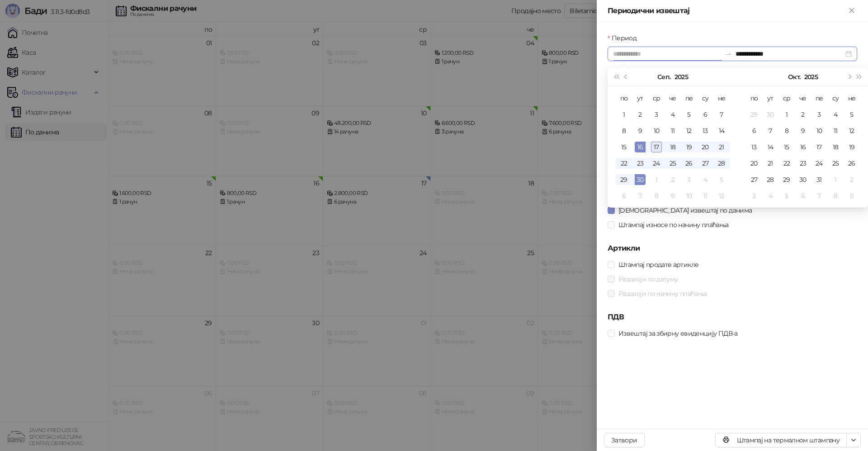  I want to click on td: 2025-09-18, so click(673, 147).